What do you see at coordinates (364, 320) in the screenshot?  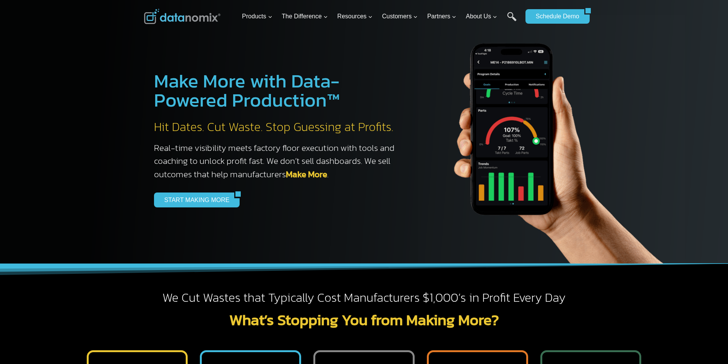 I see `h2: What’s Stopping You from Making More?` at bounding box center [364, 320].